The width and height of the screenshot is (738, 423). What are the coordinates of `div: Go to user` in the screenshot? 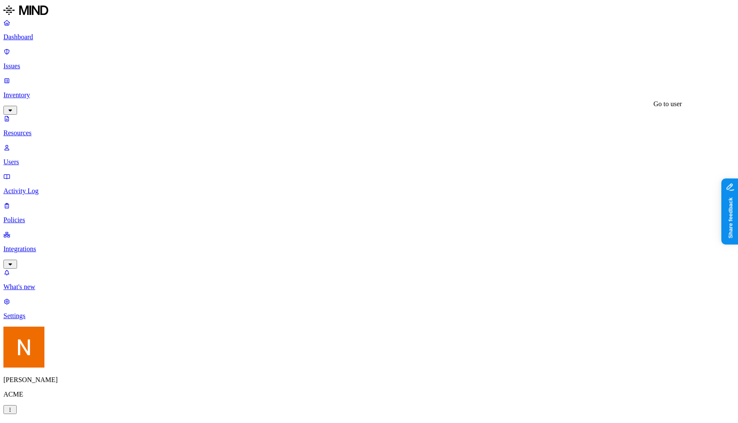 It's located at (667, 104).